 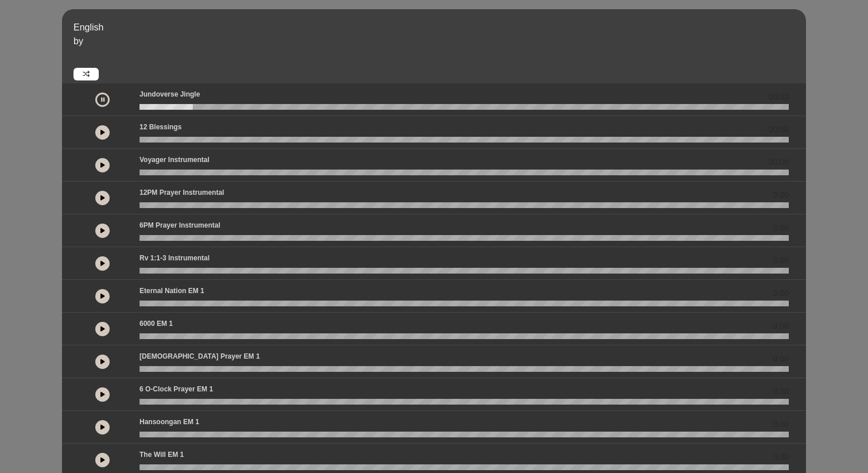 What do you see at coordinates (438, 28) in the screenshot?
I see `p: English` at bounding box center [438, 28].